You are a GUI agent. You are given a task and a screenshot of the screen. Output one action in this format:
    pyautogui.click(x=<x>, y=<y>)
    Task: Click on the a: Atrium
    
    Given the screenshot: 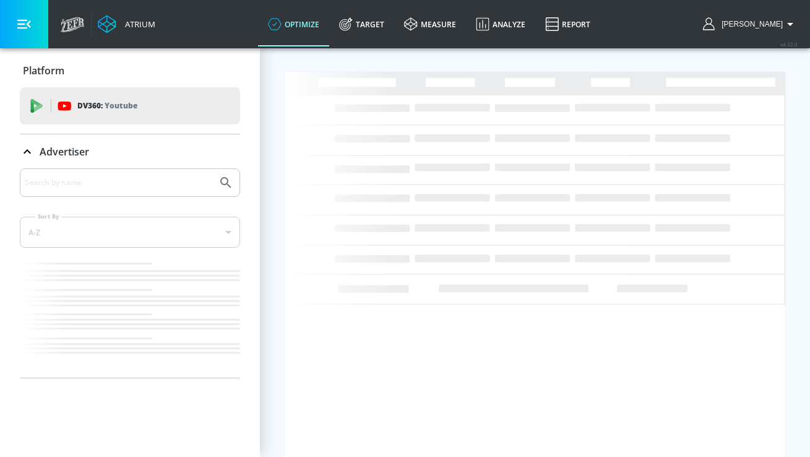 What is the action you would take?
    pyautogui.click(x=126, y=24)
    